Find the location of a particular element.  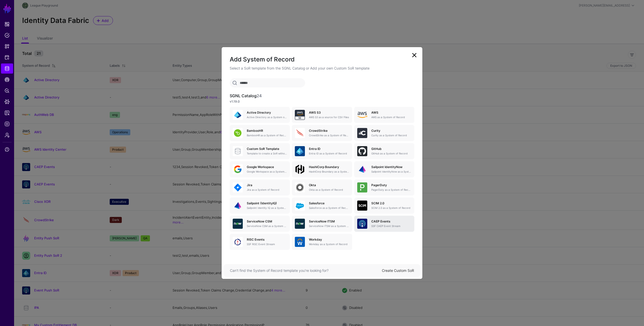

p: PagerDuty as a System of Record is located at coordinates (391, 190).